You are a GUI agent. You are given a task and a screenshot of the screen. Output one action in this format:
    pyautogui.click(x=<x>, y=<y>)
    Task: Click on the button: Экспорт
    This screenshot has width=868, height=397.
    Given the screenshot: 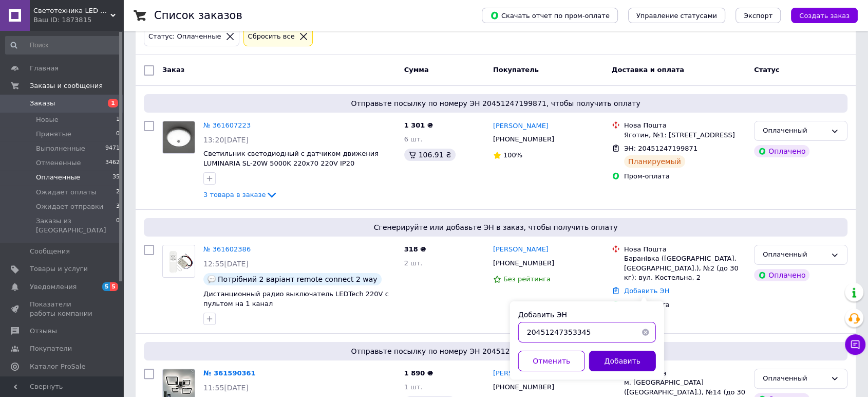 What is the action you would take?
    pyautogui.click(x=758, y=15)
    